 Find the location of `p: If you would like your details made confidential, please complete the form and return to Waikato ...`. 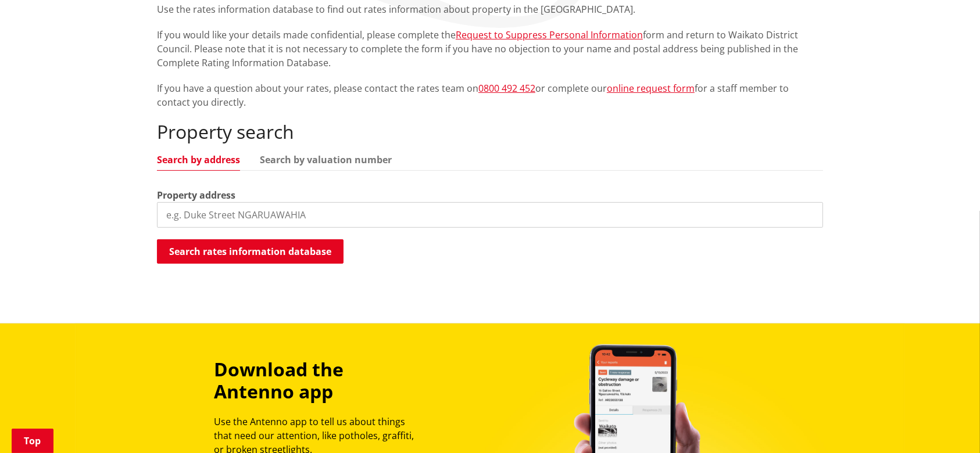

p: If you would like your details made confidential, please complete the form and return to Waikato ... is located at coordinates (490, 49).